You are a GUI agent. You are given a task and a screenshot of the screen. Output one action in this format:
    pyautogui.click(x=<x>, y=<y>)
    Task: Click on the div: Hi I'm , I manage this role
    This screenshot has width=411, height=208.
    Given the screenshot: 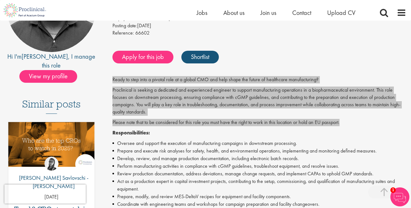 What is the action you would take?
    pyautogui.click(x=51, y=61)
    